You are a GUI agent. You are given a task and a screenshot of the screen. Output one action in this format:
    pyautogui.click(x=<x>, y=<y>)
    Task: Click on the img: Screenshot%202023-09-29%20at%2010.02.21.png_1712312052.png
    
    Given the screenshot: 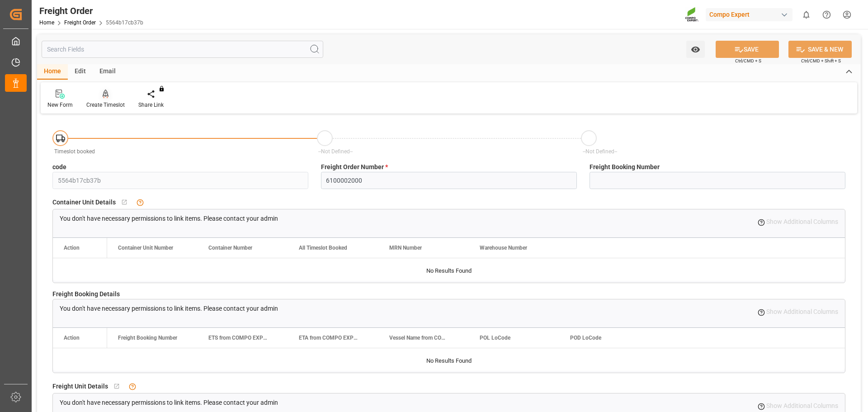 What is the action you would take?
    pyautogui.click(x=692, y=14)
    